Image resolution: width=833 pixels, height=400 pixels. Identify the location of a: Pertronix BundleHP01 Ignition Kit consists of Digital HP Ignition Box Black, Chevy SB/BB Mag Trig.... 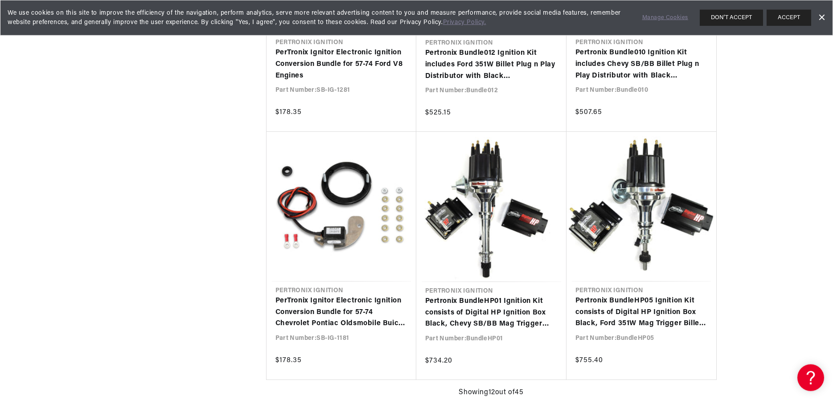
(491, 313).